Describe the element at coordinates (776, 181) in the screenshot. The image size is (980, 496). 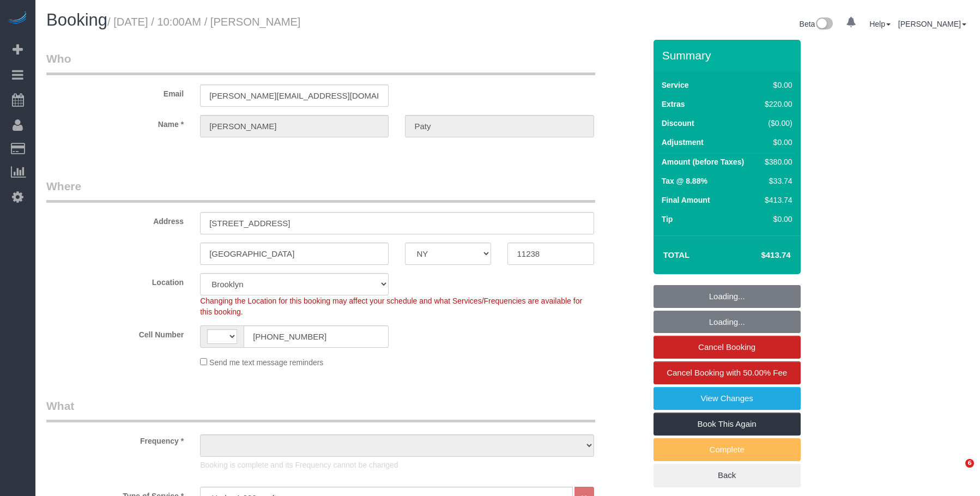
I see `div: $33.74` at that location.